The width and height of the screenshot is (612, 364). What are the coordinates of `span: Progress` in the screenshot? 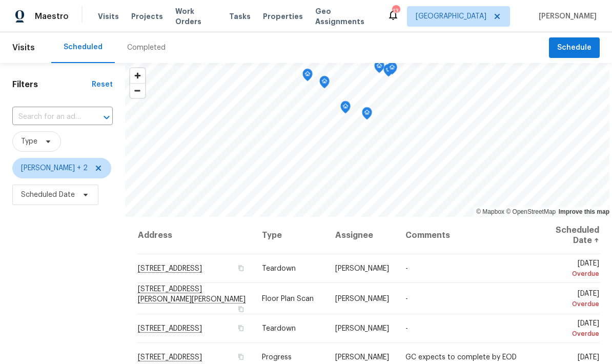 It's located at (276, 357).